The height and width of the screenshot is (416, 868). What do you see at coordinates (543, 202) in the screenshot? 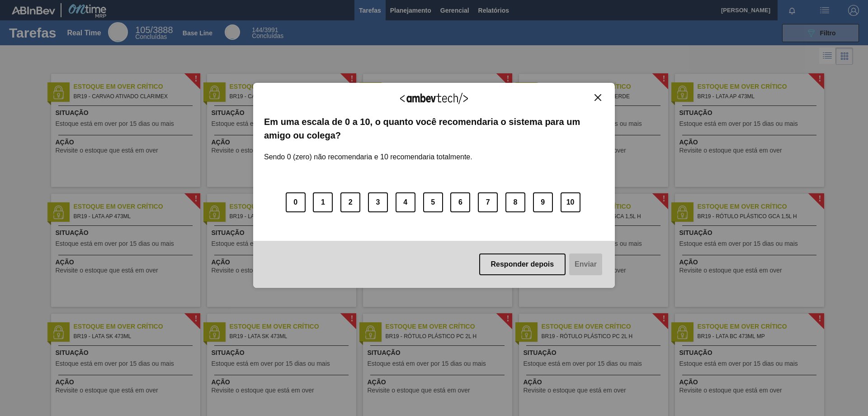
I see `button: 9` at bounding box center [543, 202].